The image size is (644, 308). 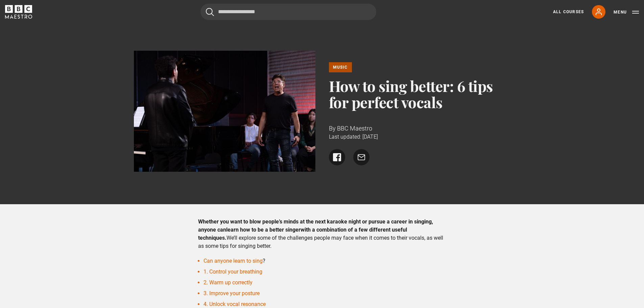 What do you see at coordinates (19, 12) in the screenshot?
I see `a: BBC Maestro` at bounding box center [19, 12].